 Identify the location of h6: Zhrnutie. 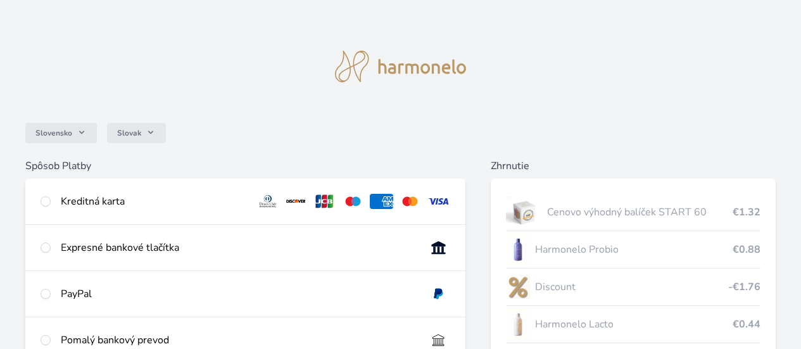
(633, 166).